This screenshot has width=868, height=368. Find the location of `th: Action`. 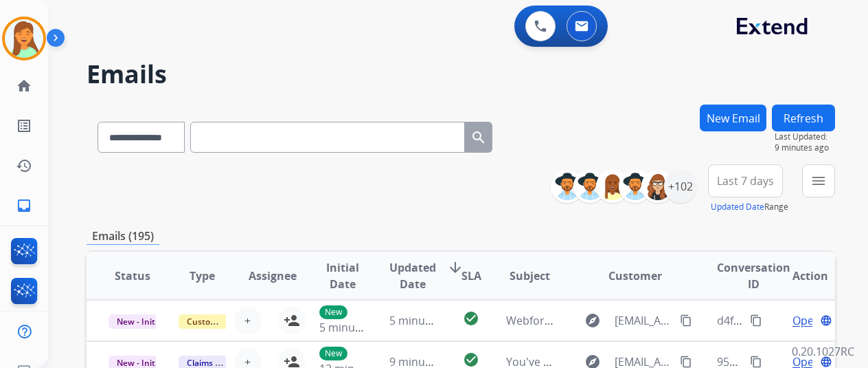

th: Action is located at coordinates (801, 276).